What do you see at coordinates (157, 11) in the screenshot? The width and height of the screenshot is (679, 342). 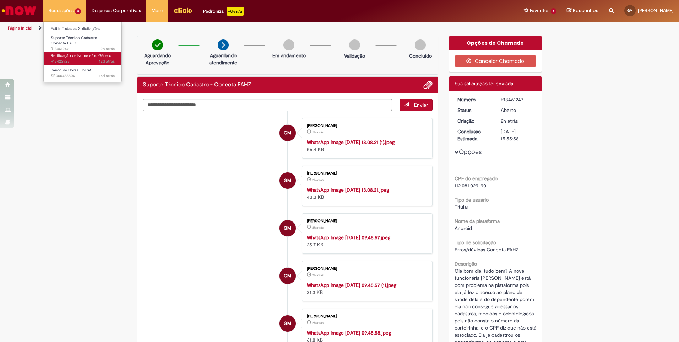 I see `span: More` at bounding box center [157, 11].